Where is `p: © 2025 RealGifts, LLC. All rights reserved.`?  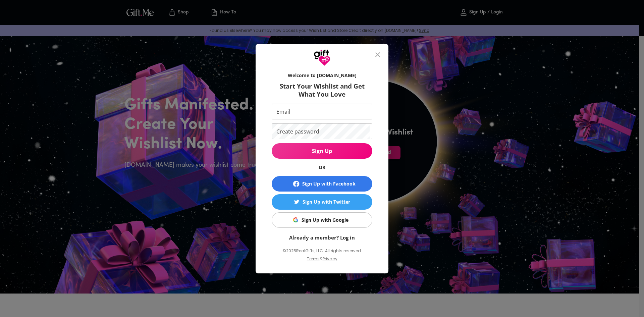
p: © 2025 RealGifts, LLC. All rights reserved. is located at coordinates (322, 251).